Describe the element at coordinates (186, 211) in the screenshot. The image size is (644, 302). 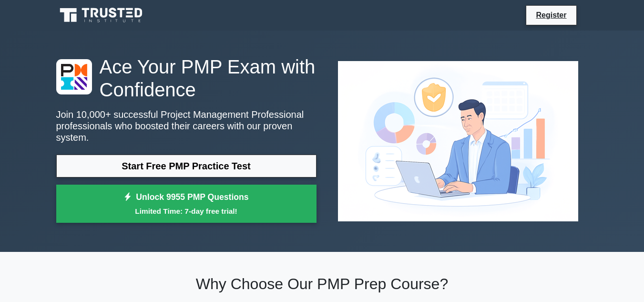
I see `small: Limited Time: 7-day free trial!` at that location.